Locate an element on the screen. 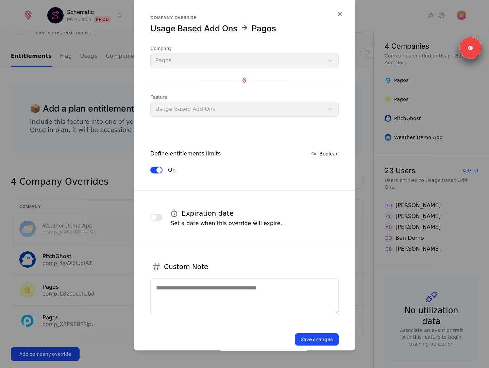 Image resolution: width=489 pixels, height=368 pixels. span: Feature is located at coordinates (244, 97).